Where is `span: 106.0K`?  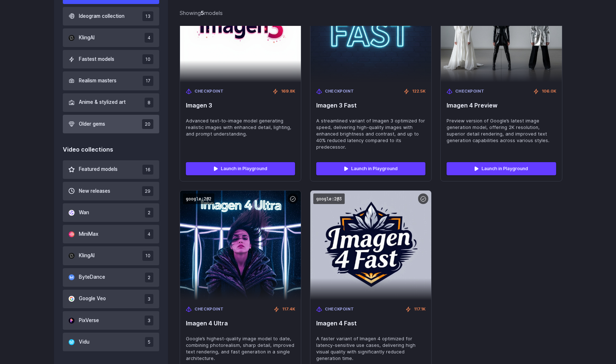
span: 106.0K is located at coordinates (549, 91).